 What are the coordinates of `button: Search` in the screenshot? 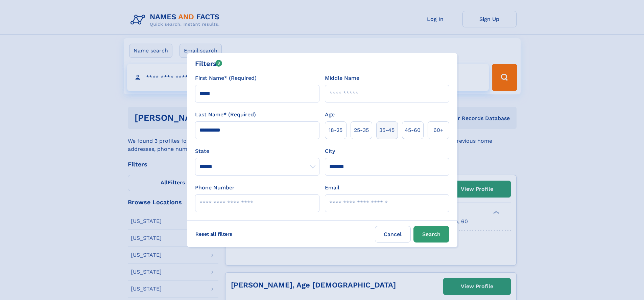 It's located at (432, 234).